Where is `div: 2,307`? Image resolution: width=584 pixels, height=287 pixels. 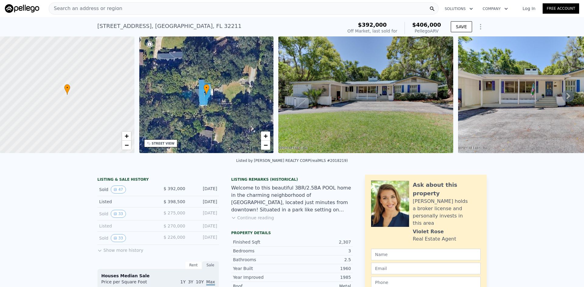
div: 2,307 is located at coordinates (321, 242).